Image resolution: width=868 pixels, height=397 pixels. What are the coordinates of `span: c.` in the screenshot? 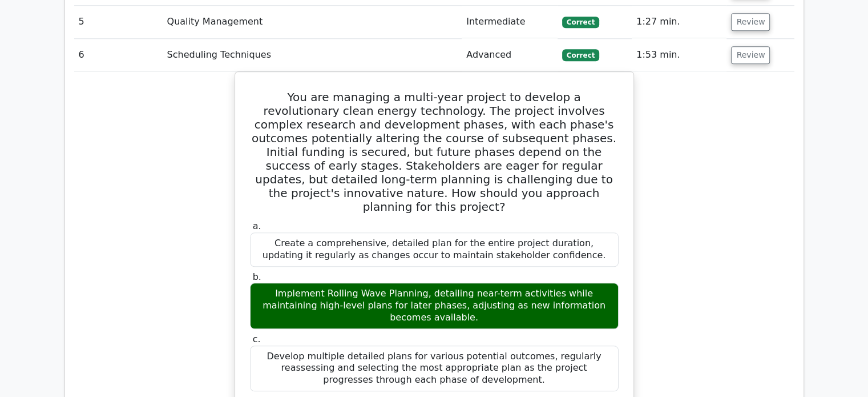 It's located at (257, 339).